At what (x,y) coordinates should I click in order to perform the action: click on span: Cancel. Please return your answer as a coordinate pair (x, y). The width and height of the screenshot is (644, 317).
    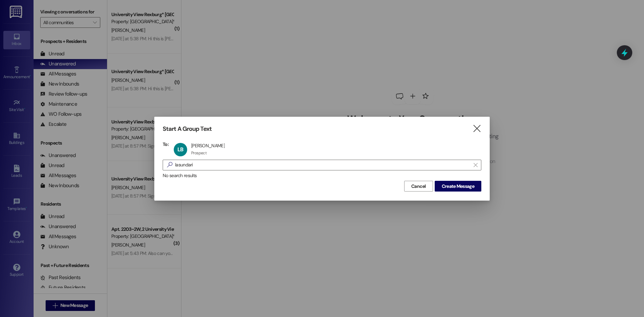
    Looking at the image, I should click on (419, 186).